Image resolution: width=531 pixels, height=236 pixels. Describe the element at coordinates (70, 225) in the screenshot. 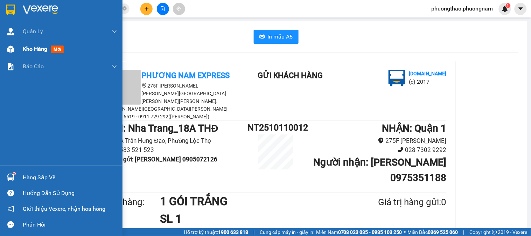

I see `div: Phản hồi` at that location.